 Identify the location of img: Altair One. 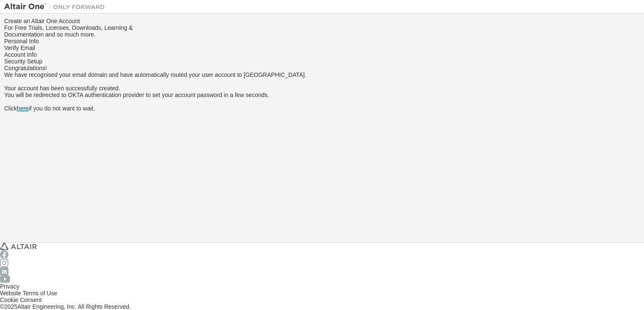
(57, 7).